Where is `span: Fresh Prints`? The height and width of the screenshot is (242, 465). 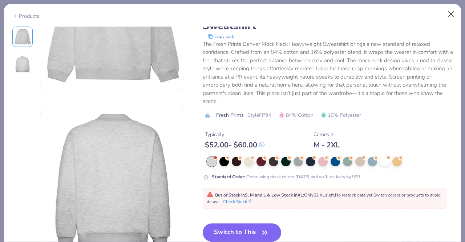
span: Fresh Prints is located at coordinates (230, 115).